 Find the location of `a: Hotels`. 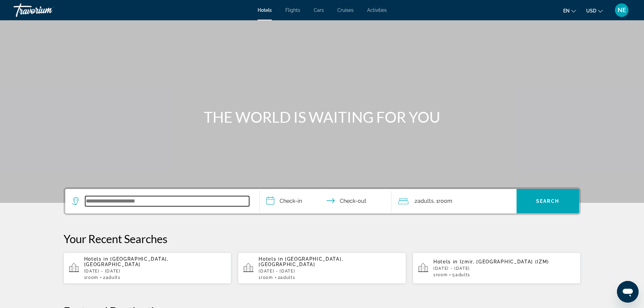

a: Hotels is located at coordinates (265, 10).